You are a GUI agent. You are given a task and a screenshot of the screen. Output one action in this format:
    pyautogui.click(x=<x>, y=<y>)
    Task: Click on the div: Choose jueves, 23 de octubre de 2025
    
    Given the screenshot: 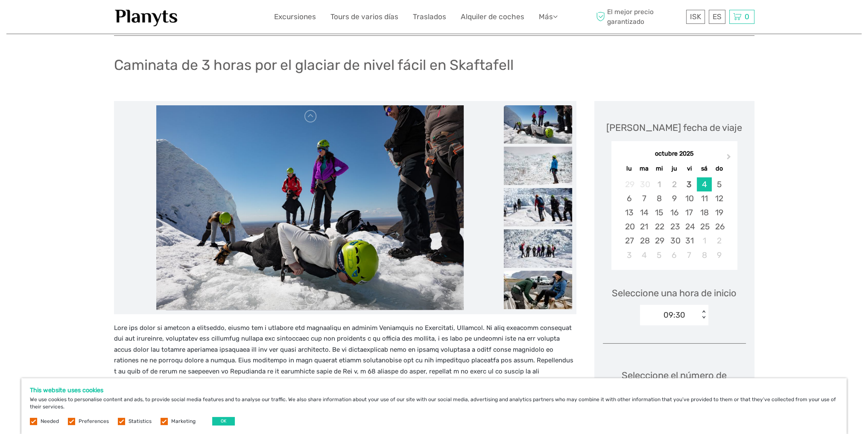 What is the action you would take?
    pyautogui.click(x=674, y=227)
    